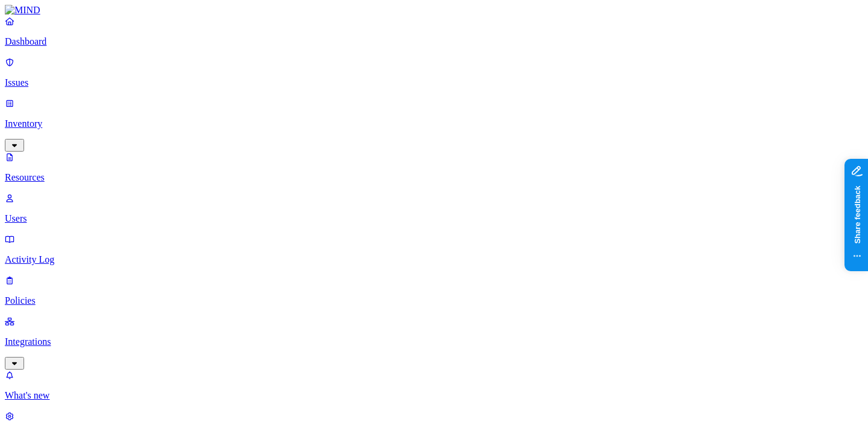  Describe the element at coordinates (22, 11) in the screenshot. I see `img: MIND` at that location.